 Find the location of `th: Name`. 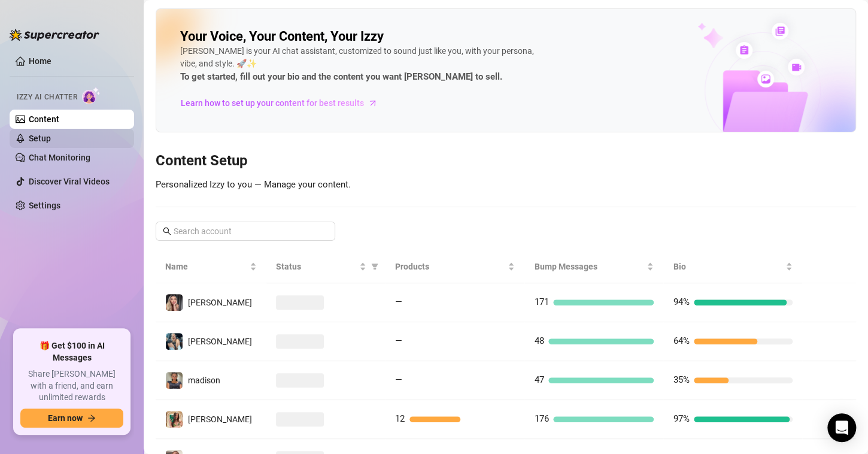

th: Name is located at coordinates (211, 267).